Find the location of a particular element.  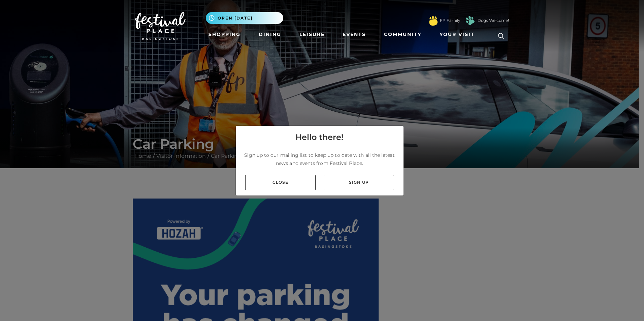

a: Close is located at coordinates (280, 182).